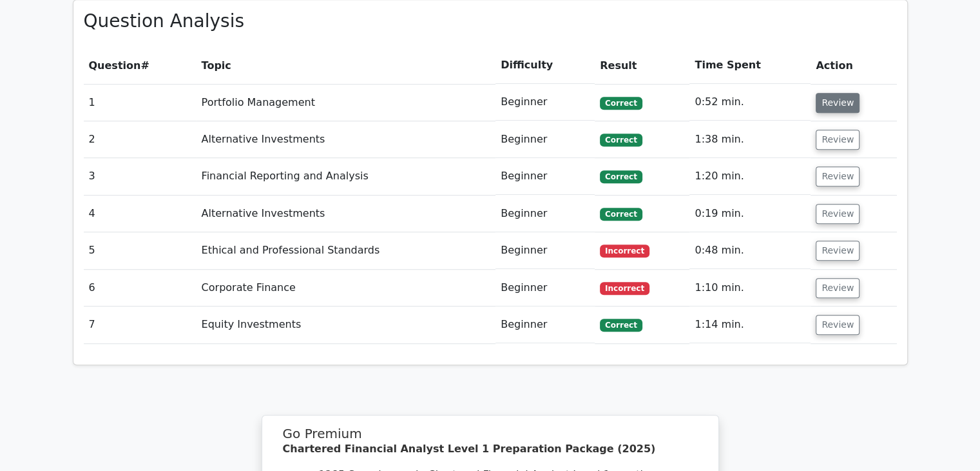 This screenshot has height=471, width=980. Describe the element at coordinates (346, 325) in the screenshot. I see `td: Equity Investments` at that location.